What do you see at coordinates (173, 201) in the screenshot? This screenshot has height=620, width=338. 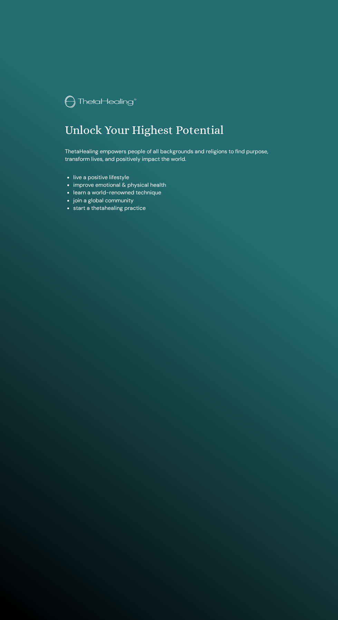 I see `li: join a global community` at bounding box center [173, 201].